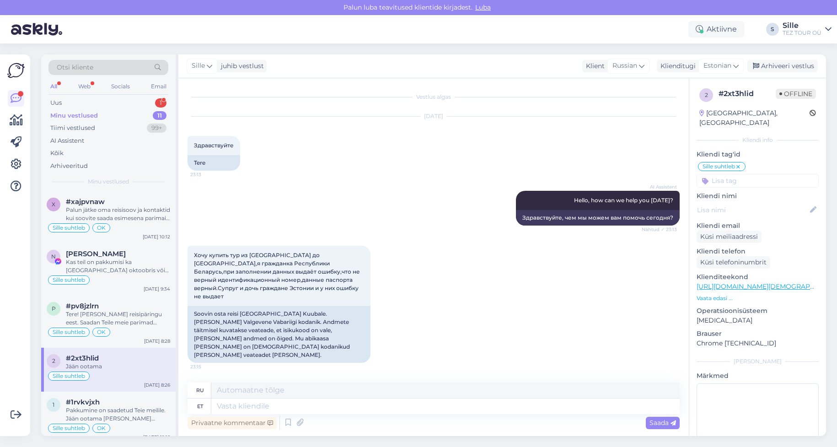 The width and height of the screenshot is (837, 447). Describe the element at coordinates (83, 402) in the screenshot. I see `span: #1rvkvjxh` at that location.